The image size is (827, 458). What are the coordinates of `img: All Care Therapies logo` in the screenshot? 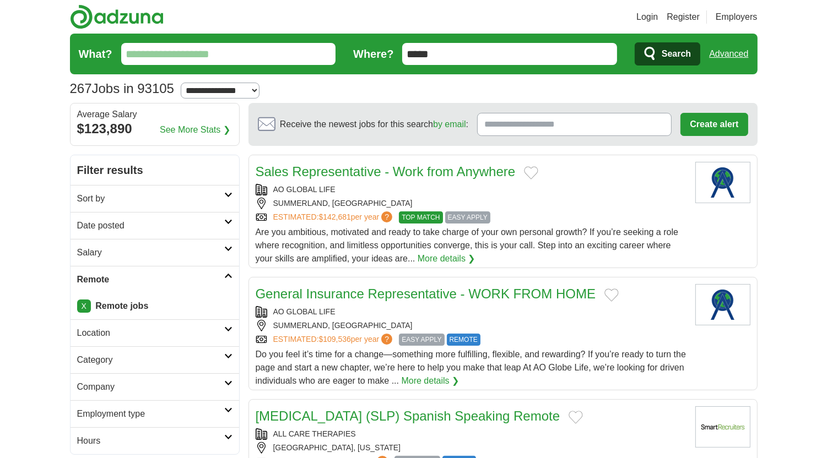 It's located at (723, 427).